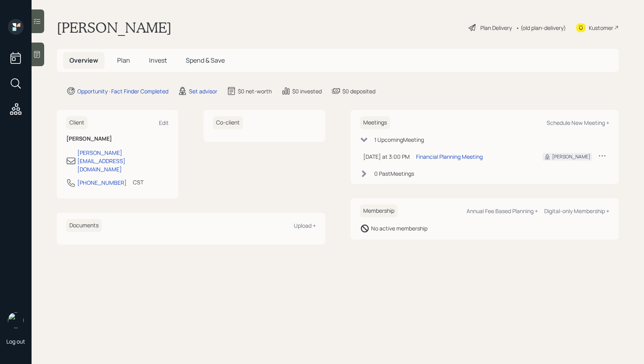 This screenshot has width=644, height=364. I want to click on div: Kustomer, so click(601, 28).